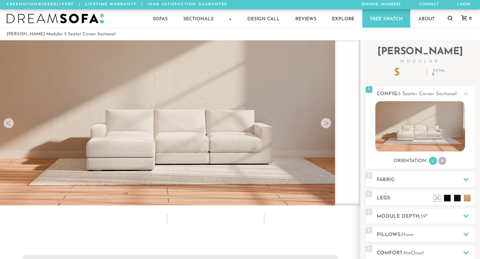 This screenshot has height=259, width=480. Describe the element at coordinates (369, 194) in the screenshot. I see `span: 3` at that location.